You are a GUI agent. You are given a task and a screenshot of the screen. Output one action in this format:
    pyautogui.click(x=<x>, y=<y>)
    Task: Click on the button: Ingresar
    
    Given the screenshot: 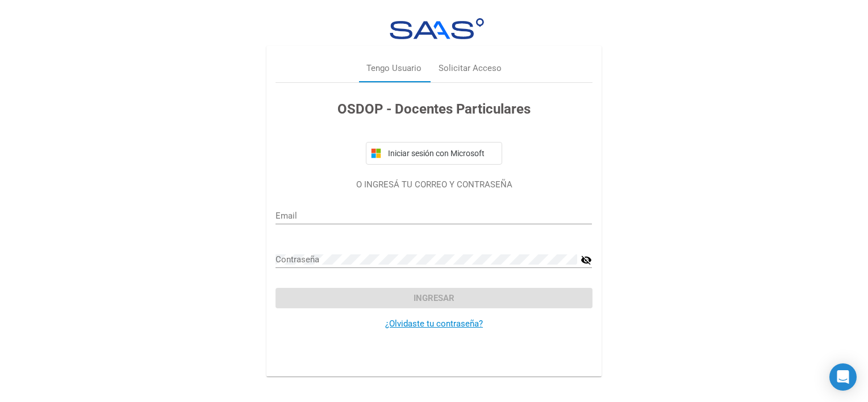 What is the action you would take?
    pyautogui.click(x=433, y=298)
    